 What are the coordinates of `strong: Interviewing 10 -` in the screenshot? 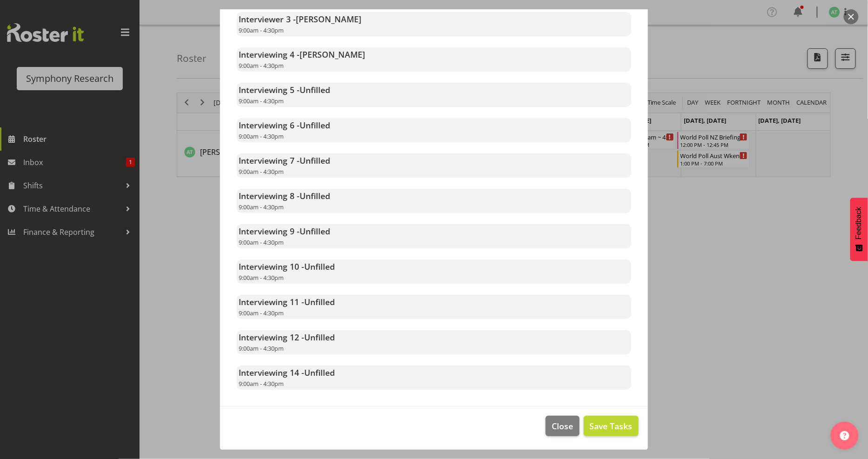 It's located at (286, 267).